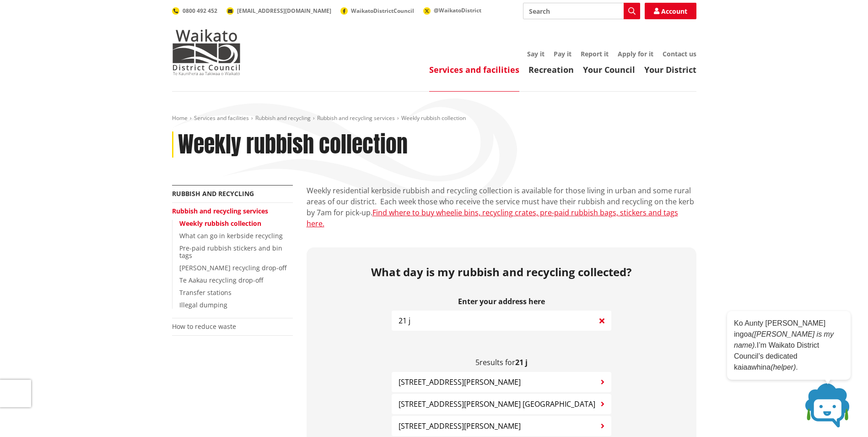  What do you see at coordinates (680, 54) in the screenshot?
I see `a: Contact us` at bounding box center [680, 54].